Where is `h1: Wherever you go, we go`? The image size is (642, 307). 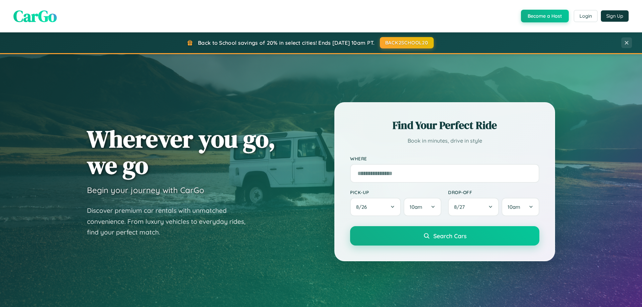
h1: Wherever you go, we go is located at coordinates (181, 152).